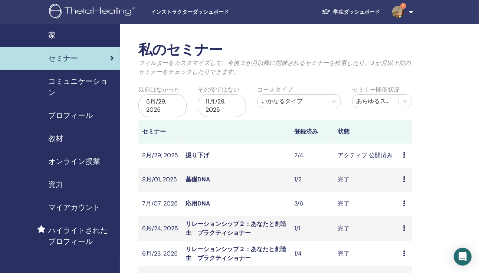  I want to click on th: 状態, so click(366, 132).